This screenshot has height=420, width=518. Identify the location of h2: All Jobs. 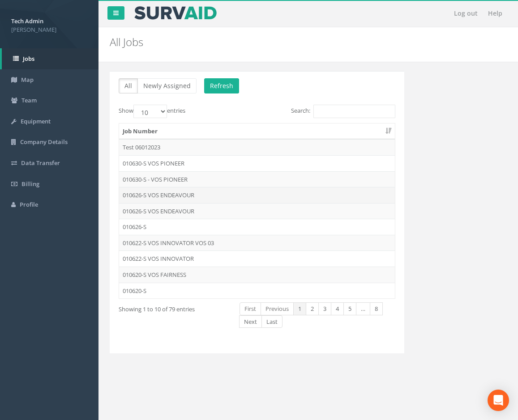
(308, 42).